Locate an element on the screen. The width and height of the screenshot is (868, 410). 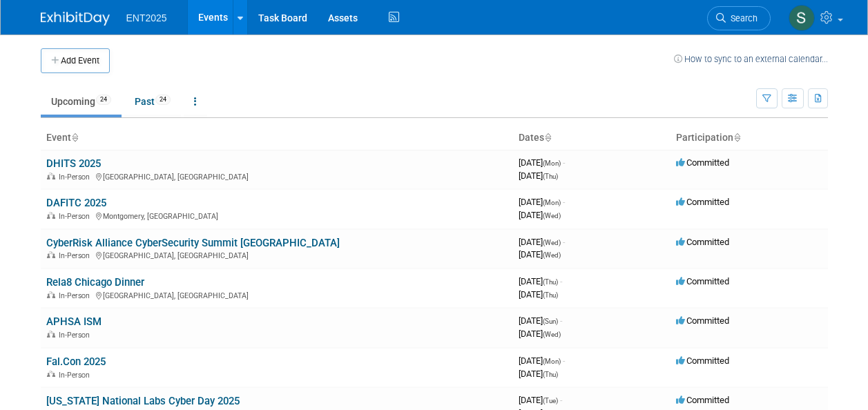
a: APHSA ISM is located at coordinates (74, 321).